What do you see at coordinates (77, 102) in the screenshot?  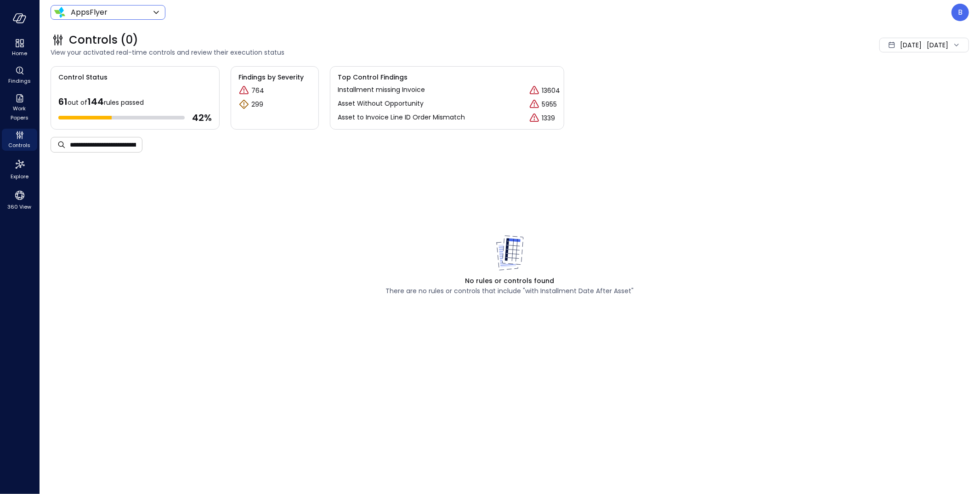 I see `span: out of` at bounding box center [77, 102].